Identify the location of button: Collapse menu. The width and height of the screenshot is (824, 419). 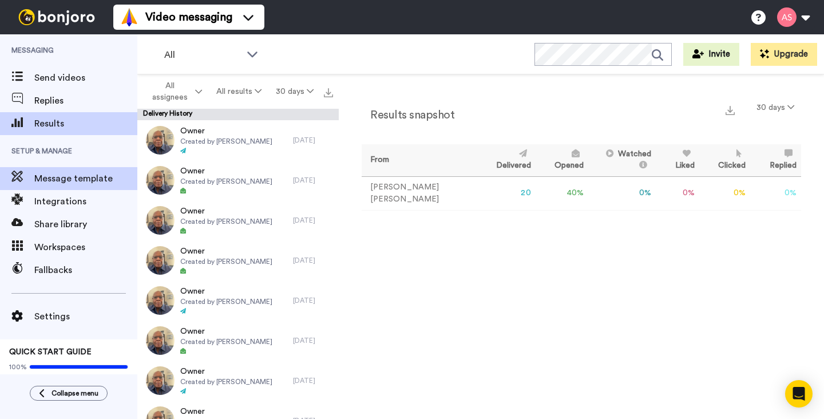
(69, 393).